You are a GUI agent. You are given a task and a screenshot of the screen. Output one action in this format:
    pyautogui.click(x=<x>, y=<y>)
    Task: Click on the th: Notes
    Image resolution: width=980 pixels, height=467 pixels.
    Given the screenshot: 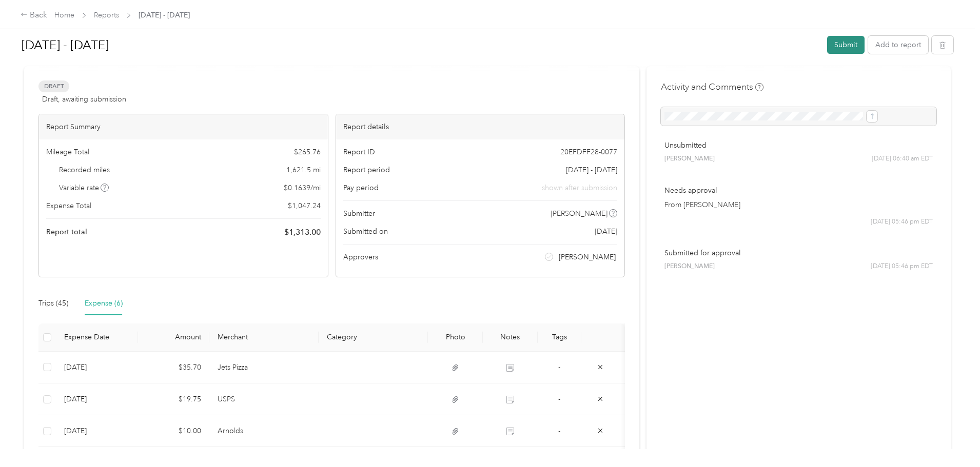 What is the action you would take?
    pyautogui.click(x=510, y=338)
    